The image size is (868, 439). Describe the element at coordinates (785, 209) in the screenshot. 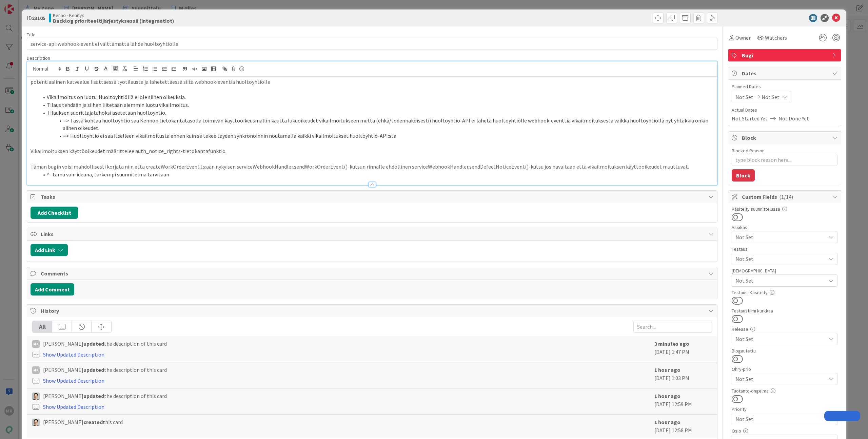

I see `div: Käsitelty suunnittelussa` at that location.